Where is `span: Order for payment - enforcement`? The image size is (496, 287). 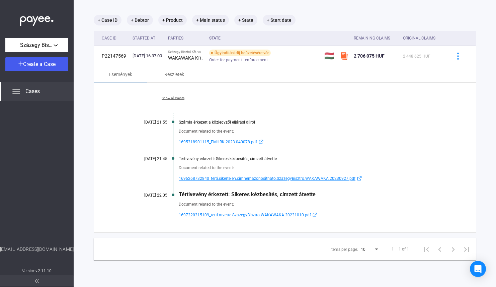
span: Order for payment - enforcement is located at coordinates (239, 60).